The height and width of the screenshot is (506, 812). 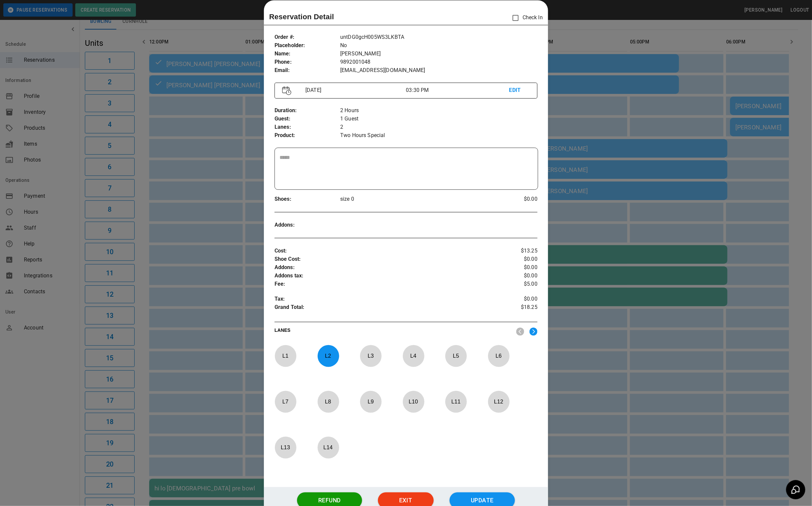 I want to click on p: Phone :, so click(x=307, y=62).